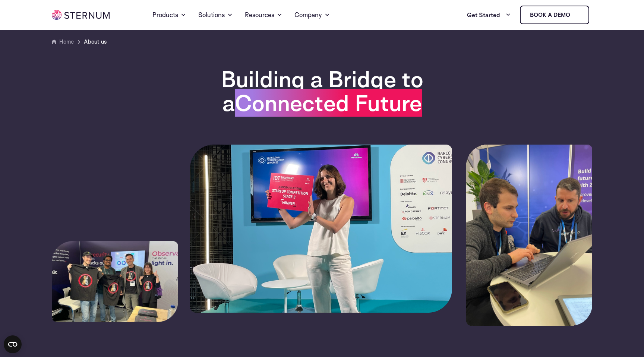 The image size is (644, 357). What do you see at coordinates (264, 15) in the screenshot?
I see `a: Resources` at bounding box center [264, 15].